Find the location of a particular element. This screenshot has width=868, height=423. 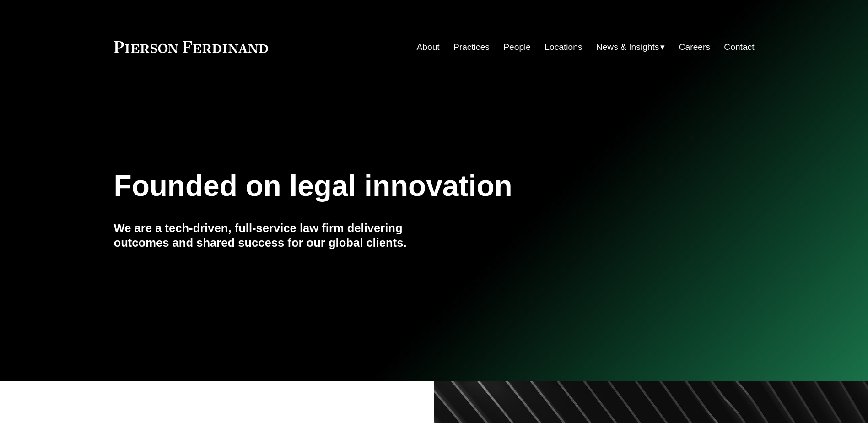

h4: We are a tech-driven, full-service law firm delivering outcomes and shared success for our global... is located at coordinates (274, 235).